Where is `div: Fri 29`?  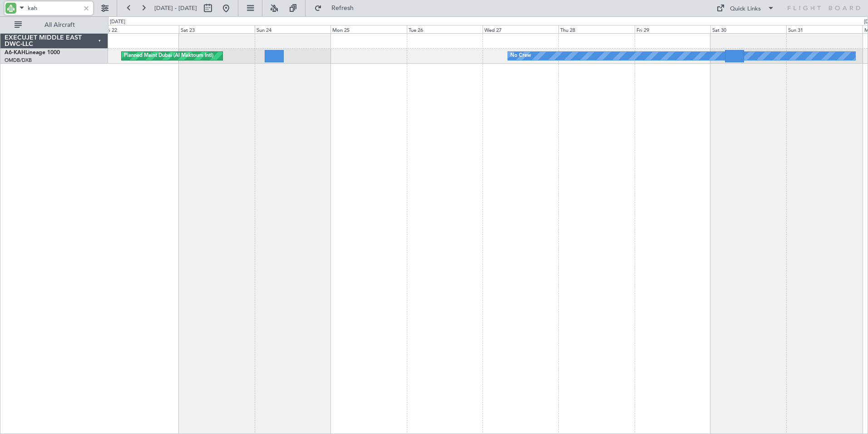 div: Fri 29 is located at coordinates (672, 29).